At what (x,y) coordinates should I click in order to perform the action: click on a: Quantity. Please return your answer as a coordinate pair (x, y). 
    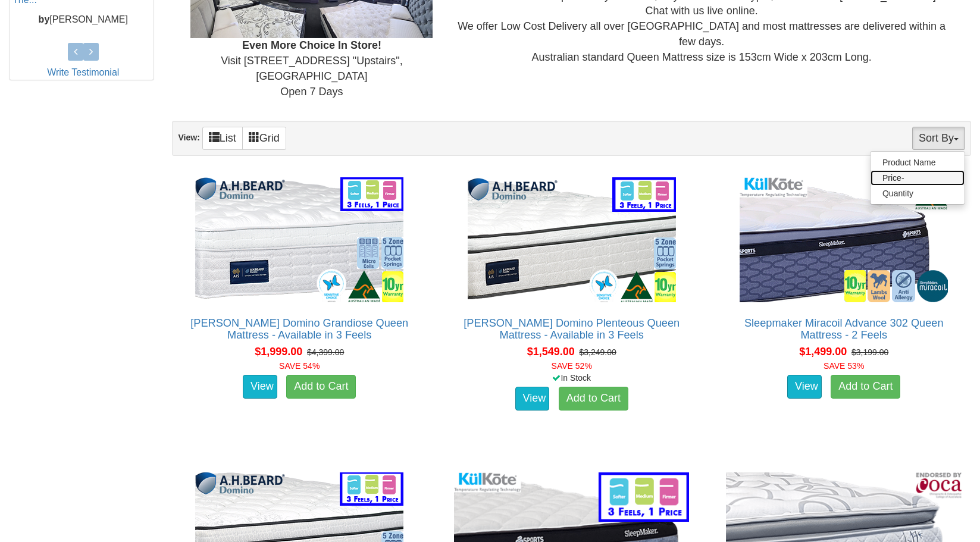
    Looking at the image, I should click on (917, 194).